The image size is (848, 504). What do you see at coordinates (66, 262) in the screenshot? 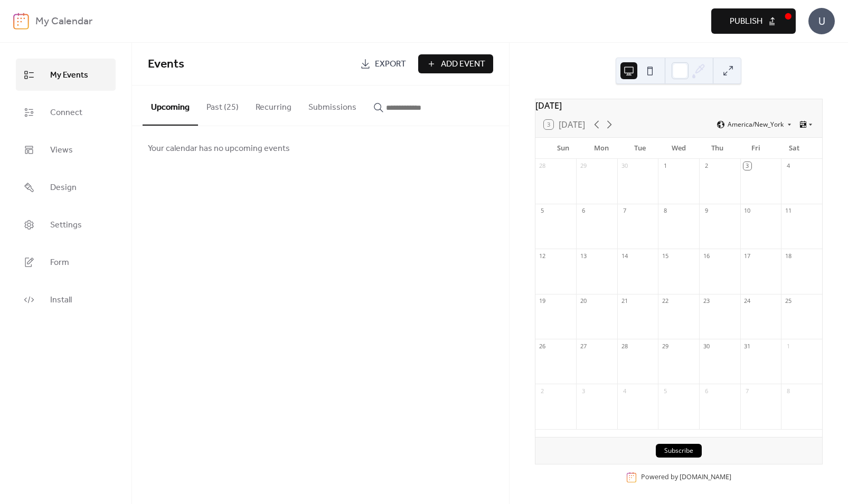
I see `a: Form` at bounding box center [66, 262].